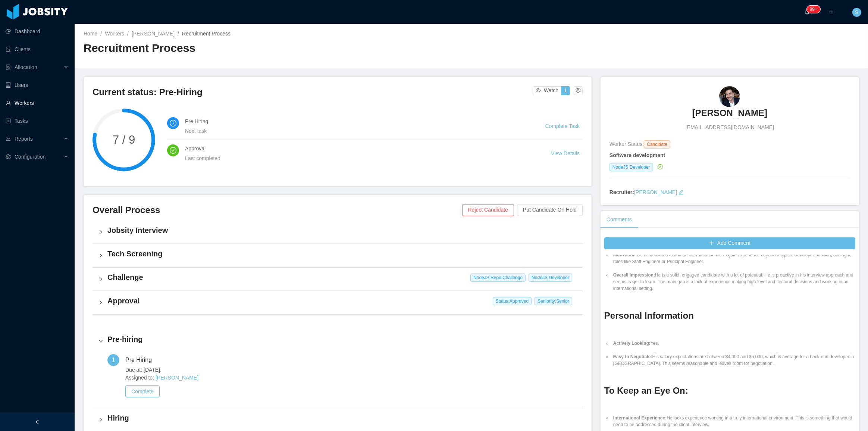 This screenshot has height=431, width=868. Describe the element at coordinates (37, 85) in the screenshot. I see `a: icon: robotUsers` at that location.